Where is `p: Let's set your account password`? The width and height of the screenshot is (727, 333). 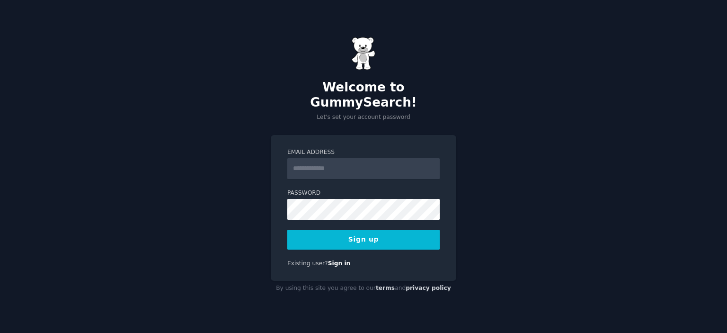
p: Let's set your account password is located at coordinates (363, 117).